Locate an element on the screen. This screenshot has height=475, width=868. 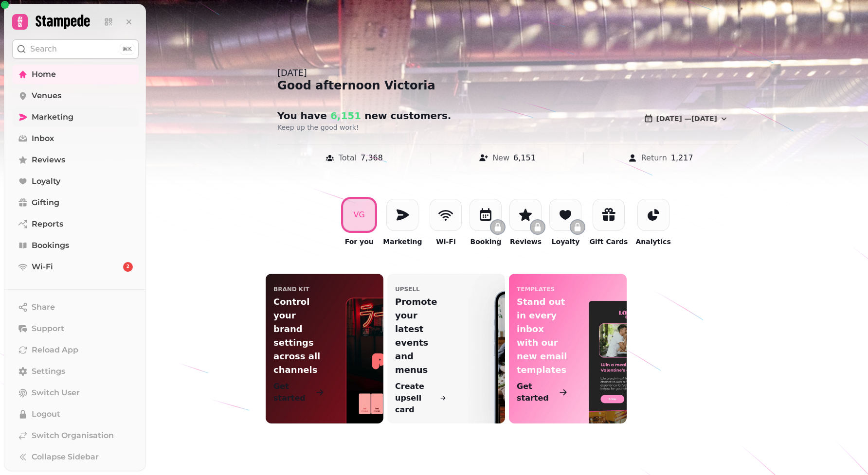
span: Gifting is located at coordinates (45, 203).